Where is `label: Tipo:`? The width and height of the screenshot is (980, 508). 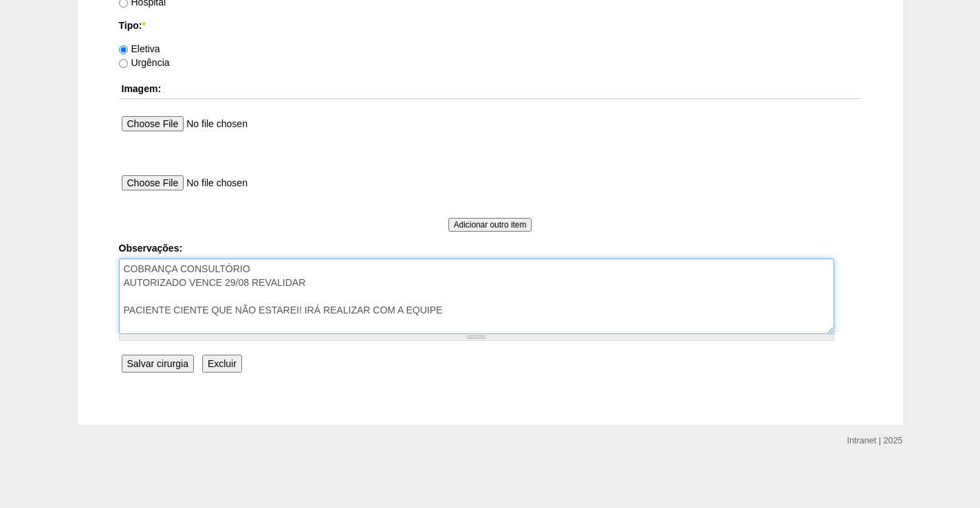 label: Tipo: is located at coordinates (490, 25).